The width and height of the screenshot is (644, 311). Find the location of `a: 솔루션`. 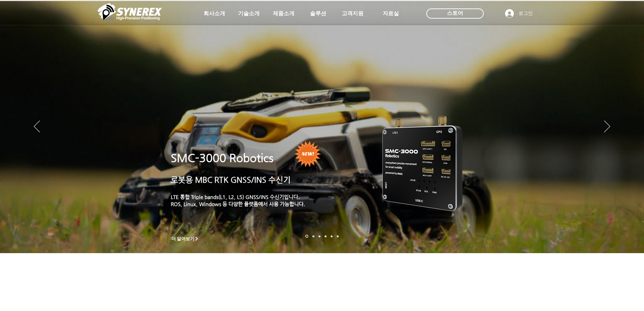

a: 솔루션 is located at coordinates (318, 14).